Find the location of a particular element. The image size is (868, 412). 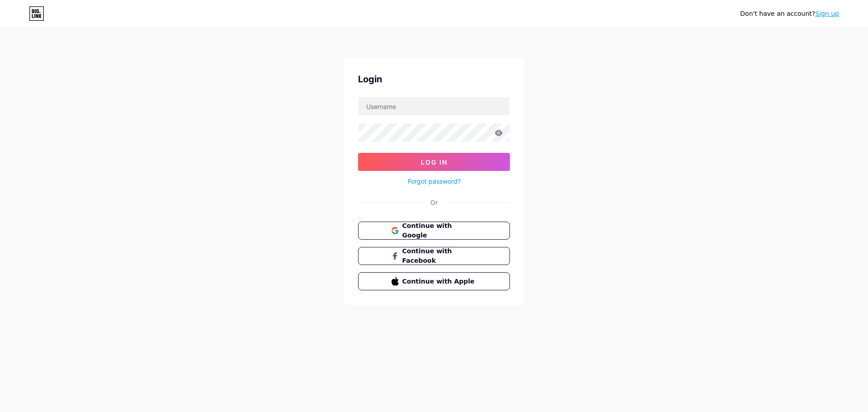

a: Sign up is located at coordinates (827, 13).